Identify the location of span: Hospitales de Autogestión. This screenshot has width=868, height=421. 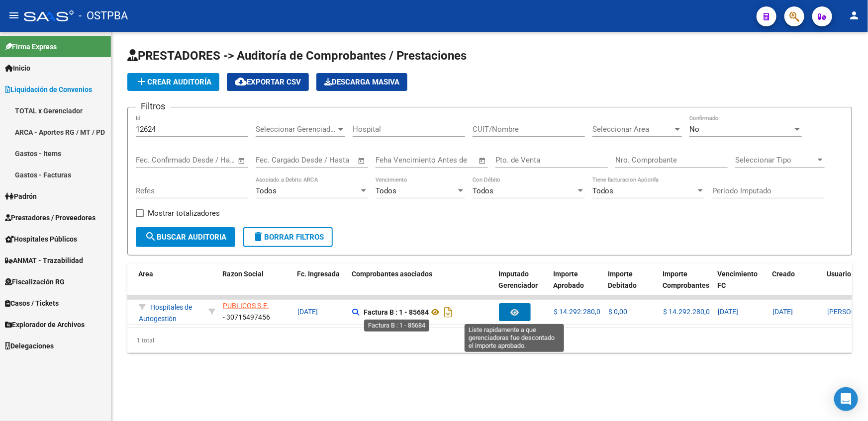
(165, 313).